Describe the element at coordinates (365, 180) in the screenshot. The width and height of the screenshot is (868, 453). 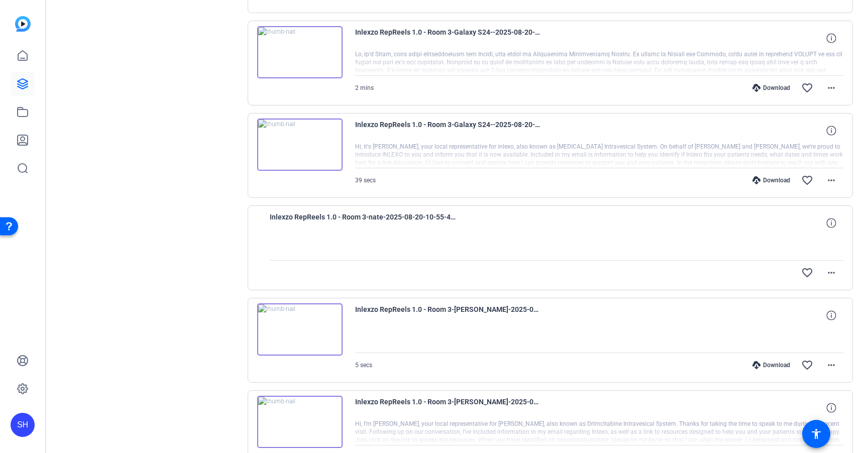
I see `span: 39 secs` at that location.